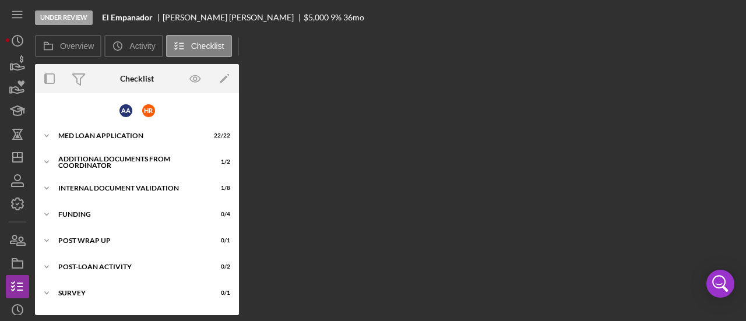 The width and height of the screenshot is (746, 321). Describe the element at coordinates (316, 17) in the screenshot. I see `span: $5,000` at that location.